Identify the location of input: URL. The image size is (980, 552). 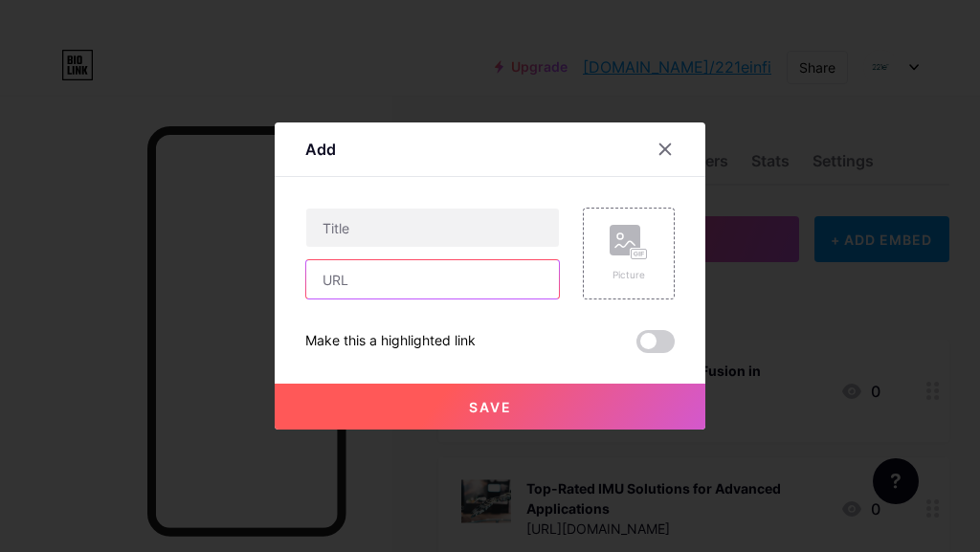
(433, 279).